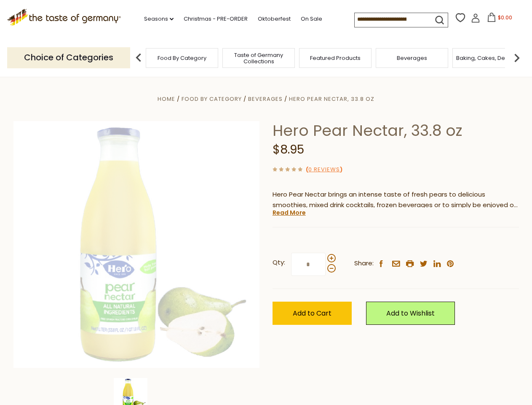 Image resolution: width=532 pixels, height=405 pixels. I want to click on span: Baking, Cakes, Desserts, so click(489, 58).